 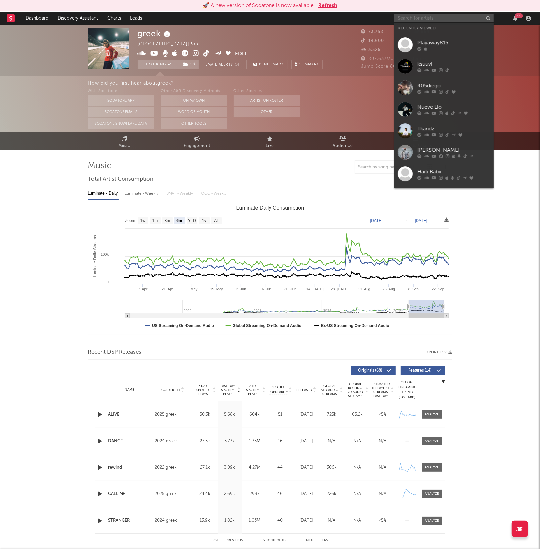 I want to click on a: Benchmark, so click(x=269, y=65).